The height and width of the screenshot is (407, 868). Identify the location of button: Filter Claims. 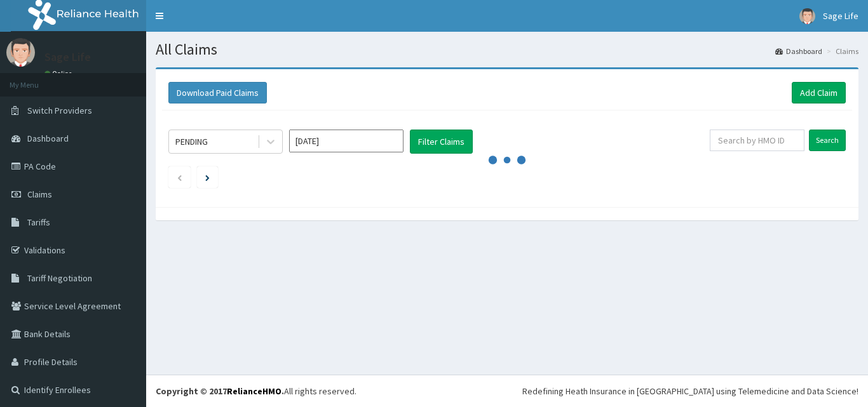
(441, 141).